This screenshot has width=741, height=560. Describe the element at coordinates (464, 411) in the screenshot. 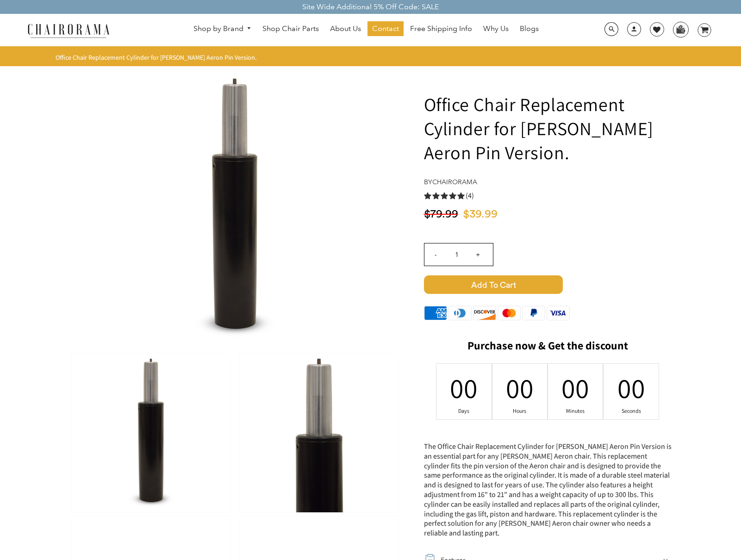

I see `div: Days` at that location.